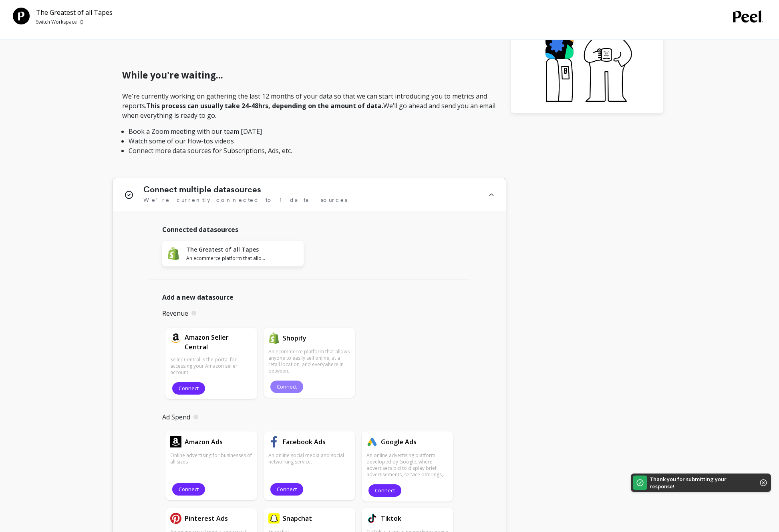 This screenshot has height=532, width=779. Describe the element at coordinates (391, 518) in the screenshot. I see `h1: Tiktok` at that location.